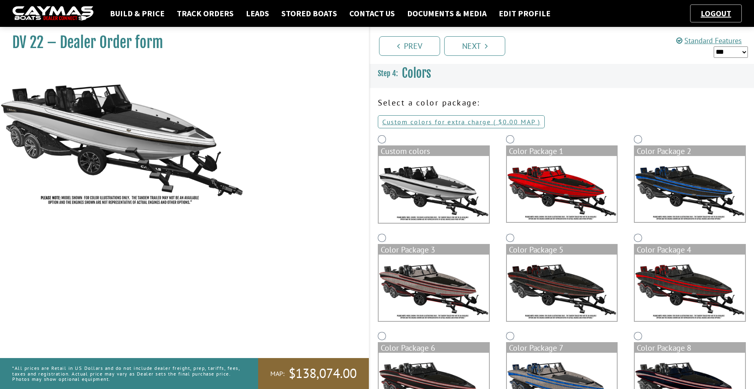 The image size is (754, 389). What do you see at coordinates (309, 13) in the screenshot?
I see `a: Stored Boats` at bounding box center [309, 13].